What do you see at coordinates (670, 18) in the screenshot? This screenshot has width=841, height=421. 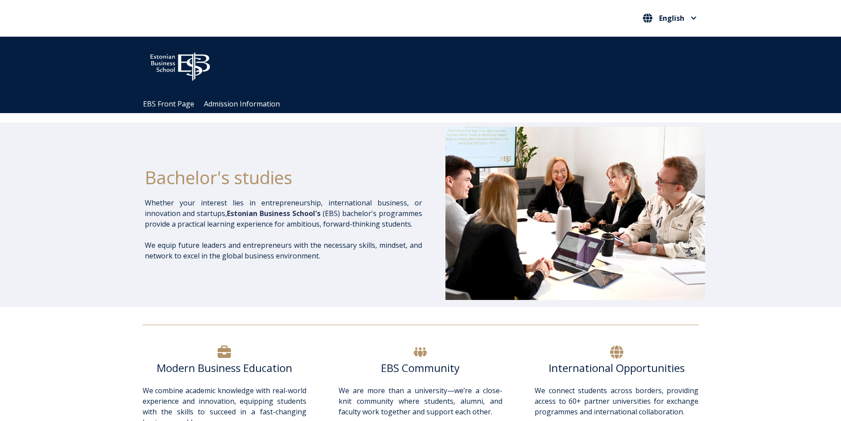 I see `nav: Select your language` at bounding box center [670, 18].